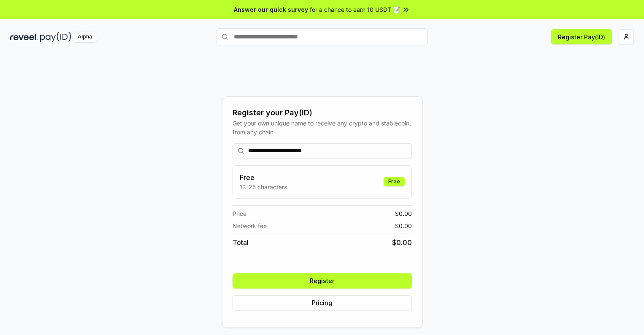 This screenshot has width=644, height=335. Describe the element at coordinates (322, 127) in the screenshot. I see `div: Get your own unique name to receive any crypto and stablecoin, from any chain` at that location.